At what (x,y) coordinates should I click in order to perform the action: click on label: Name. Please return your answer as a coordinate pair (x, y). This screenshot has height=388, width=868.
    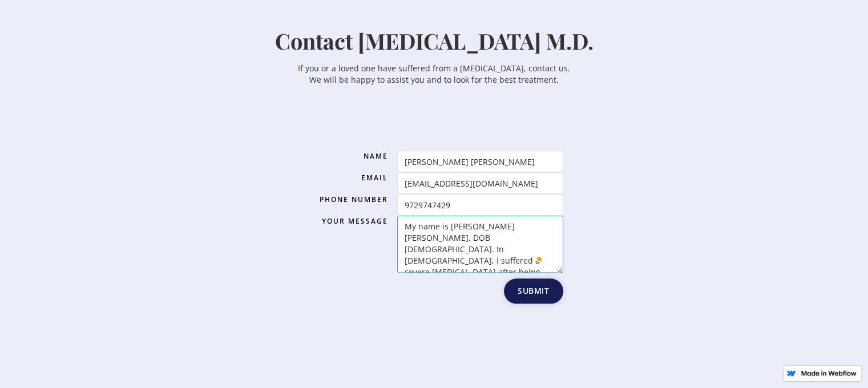
    Looking at the image, I should click on (347, 156).